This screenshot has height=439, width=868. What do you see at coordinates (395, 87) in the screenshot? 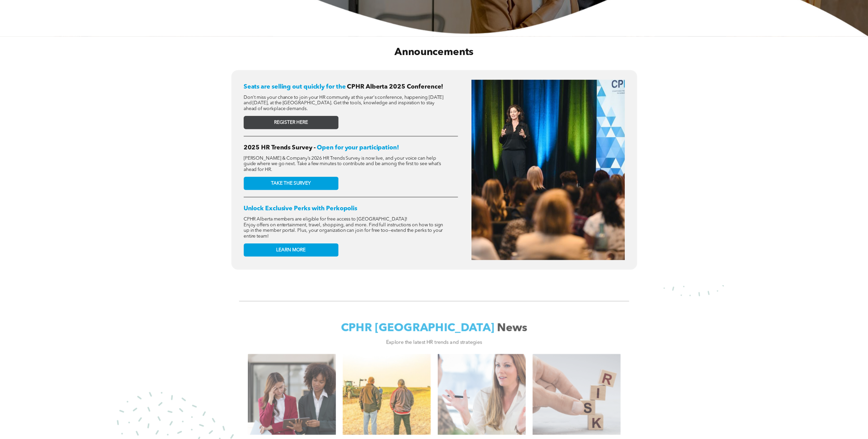
I see `span: CPHR Alberta 2025 Conference!` at bounding box center [395, 87].